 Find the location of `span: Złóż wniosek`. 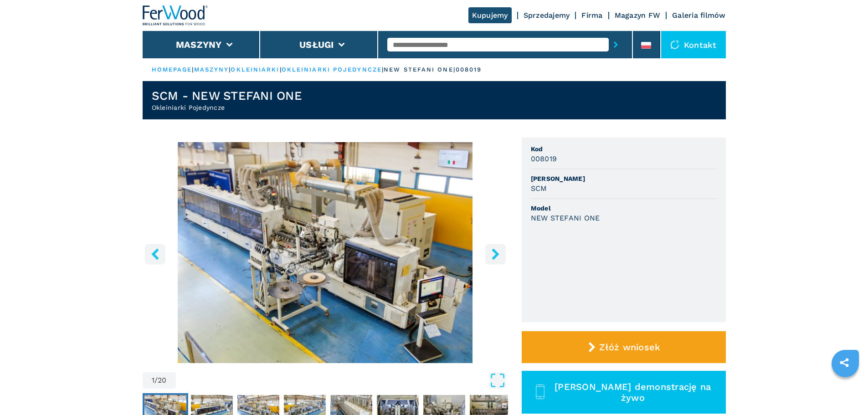

span: Złóż wniosek is located at coordinates (630, 347).